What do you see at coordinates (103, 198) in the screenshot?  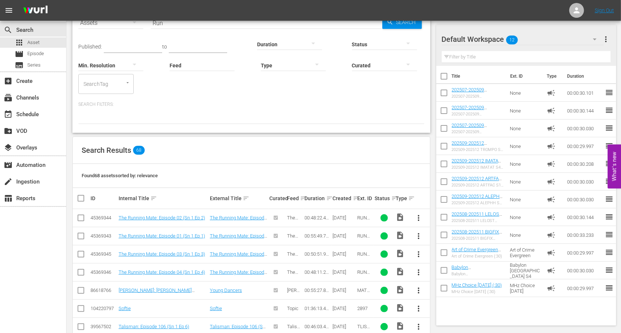 I see `div: ID` at bounding box center [103, 198].